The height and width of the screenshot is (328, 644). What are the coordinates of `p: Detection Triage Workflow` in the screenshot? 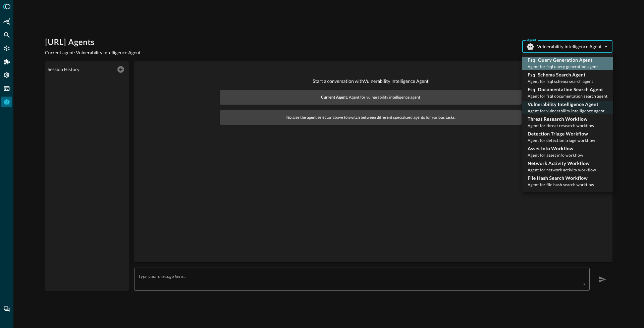 It's located at (562, 134).